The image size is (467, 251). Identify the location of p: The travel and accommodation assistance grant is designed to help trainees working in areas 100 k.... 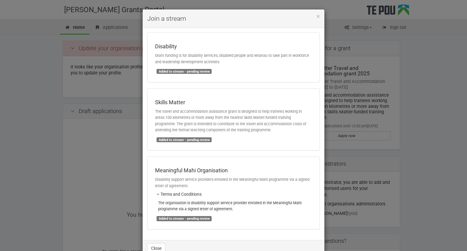
(233, 121).